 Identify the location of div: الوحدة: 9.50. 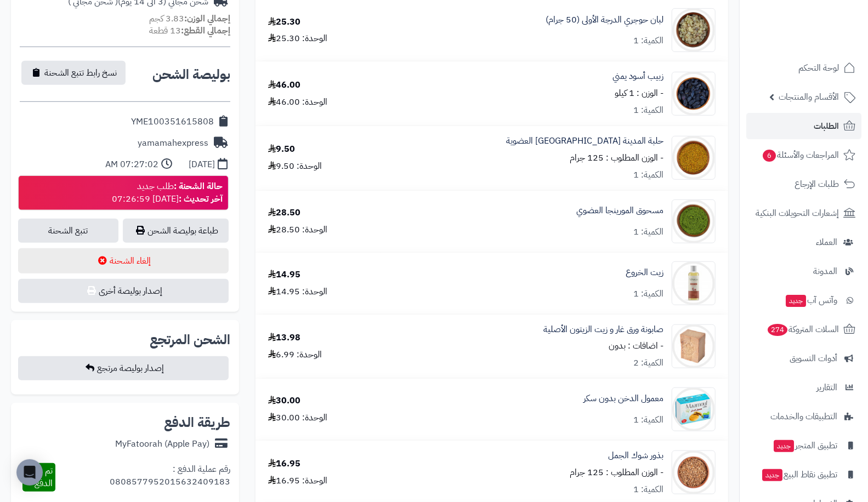
(295, 166).